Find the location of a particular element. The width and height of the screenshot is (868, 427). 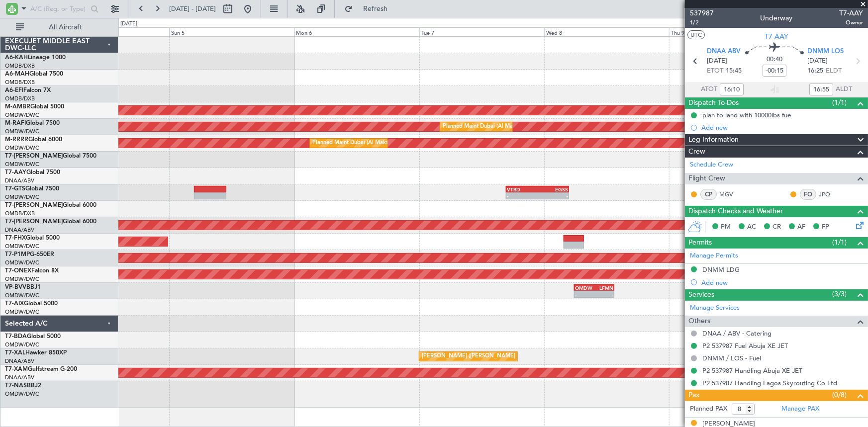

a: Schedule Crew is located at coordinates (712, 165).